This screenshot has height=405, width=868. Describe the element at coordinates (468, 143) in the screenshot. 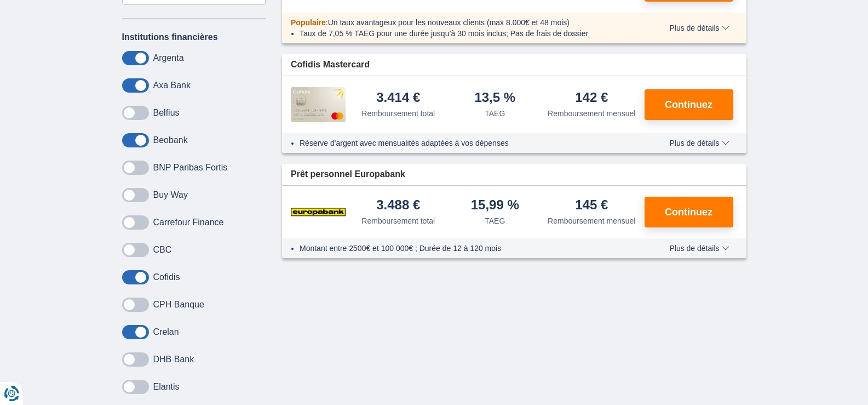

I see `li: Réserve d'argent avec mensualités adaptées à vos dépenses` at that location.